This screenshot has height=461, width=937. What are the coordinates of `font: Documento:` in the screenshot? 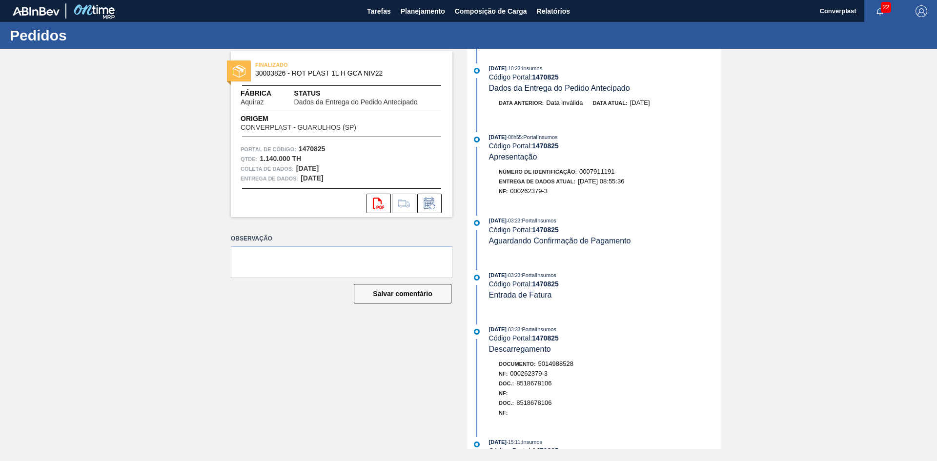 It's located at (517, 364).